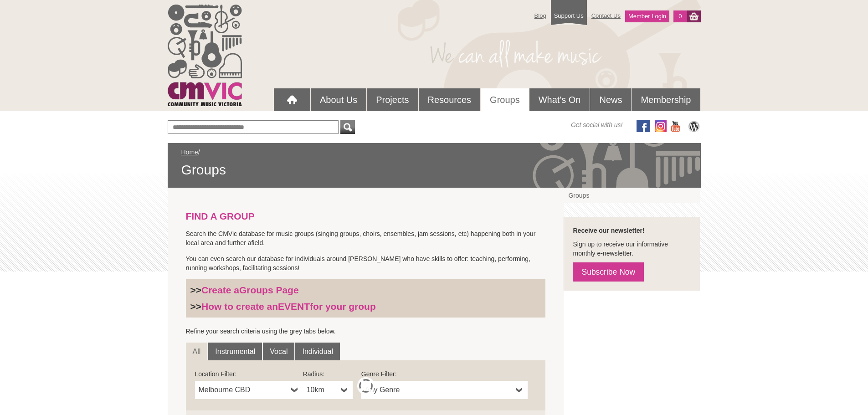 The image size is (868, 415). What do you see at coordinates (694, 126) in the screenshot?
I see `img: CMVic Blog` at bounding box center [694, 126].